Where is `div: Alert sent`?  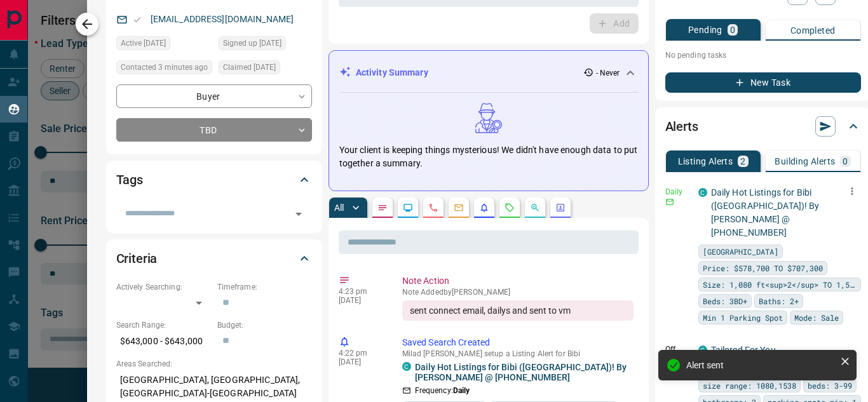 div: Alert sent is located at coordinates (761, 365).